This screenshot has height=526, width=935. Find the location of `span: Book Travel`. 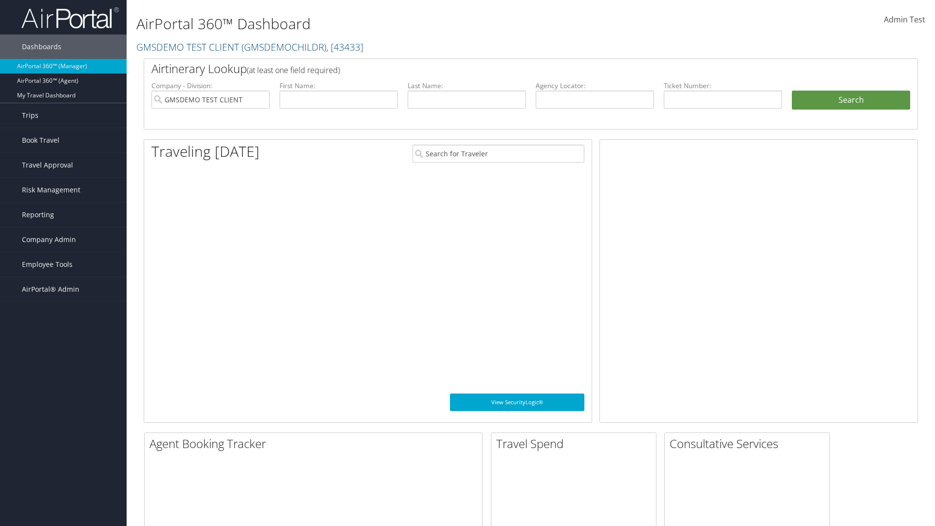

span: Book Travel is located at coordinates (40, 140).